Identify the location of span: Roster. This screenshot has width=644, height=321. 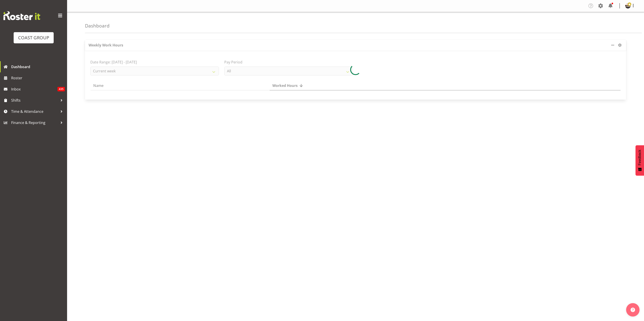
(38, 78).